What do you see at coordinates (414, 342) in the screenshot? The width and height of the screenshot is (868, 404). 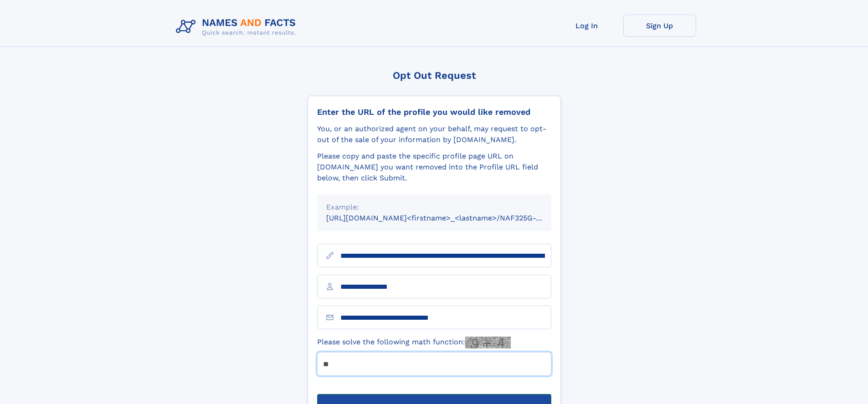 I see `label: Please solve the following math function:` at bounding box center [414, 342].